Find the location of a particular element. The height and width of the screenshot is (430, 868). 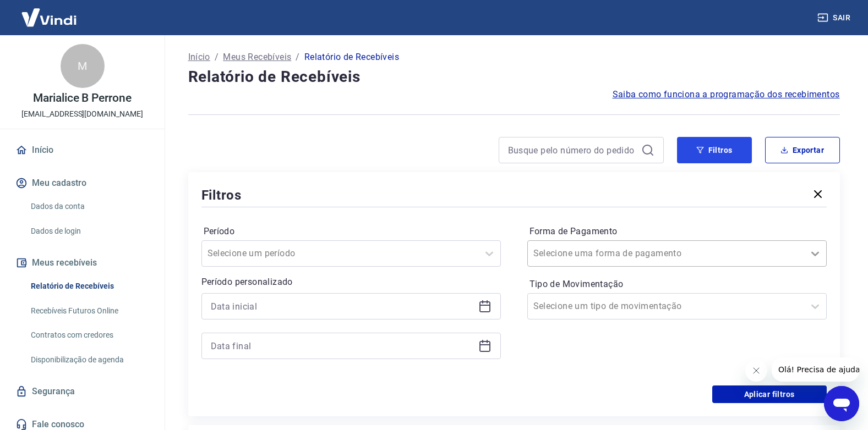

button: Filtros is located at coordinates (714, 150).